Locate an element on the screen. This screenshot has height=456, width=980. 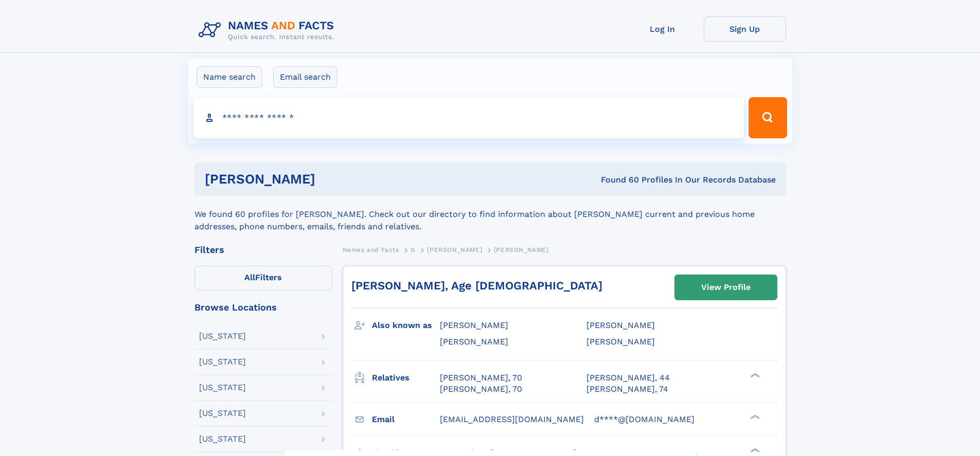
h3: Relatives is located at coordinates (406, 378).